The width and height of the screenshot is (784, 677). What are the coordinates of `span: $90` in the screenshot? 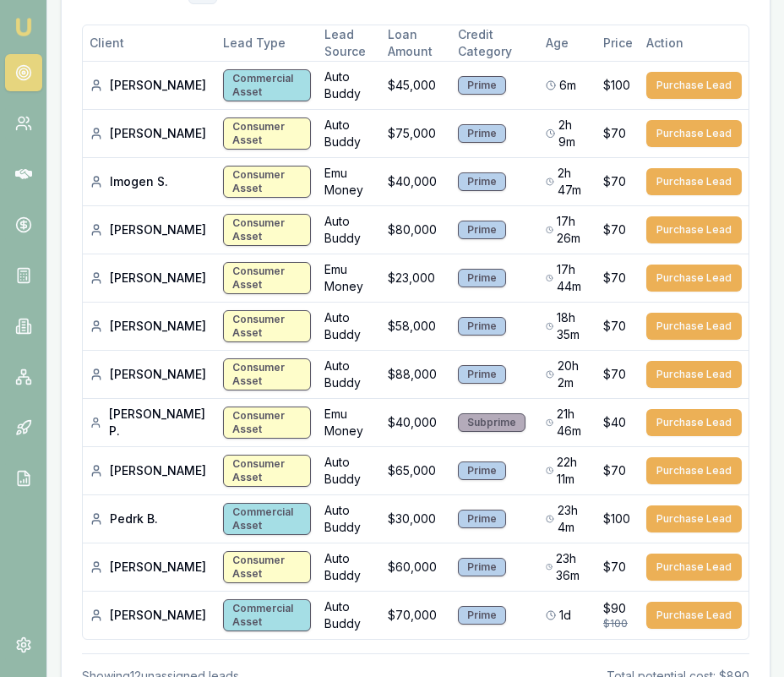 It's located at (614, 608).